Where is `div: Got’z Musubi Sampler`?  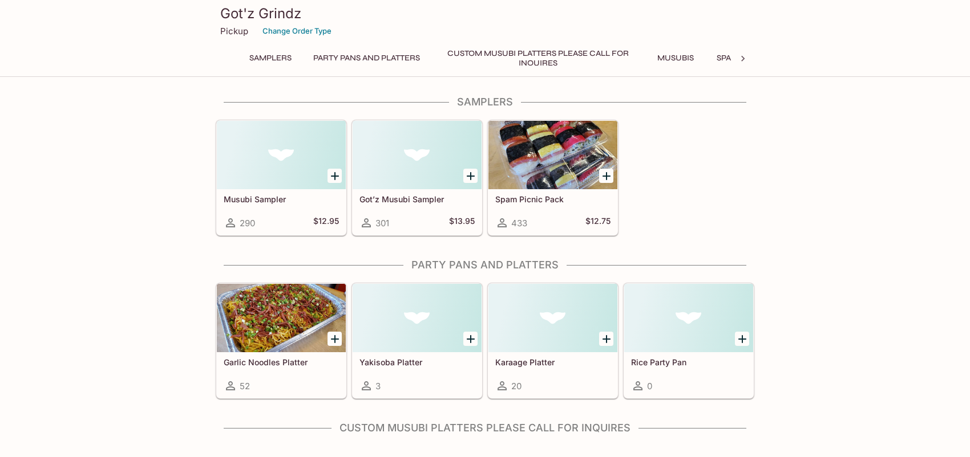
div: Got’z Musubi Sampler is located at coordinates (417, 155).